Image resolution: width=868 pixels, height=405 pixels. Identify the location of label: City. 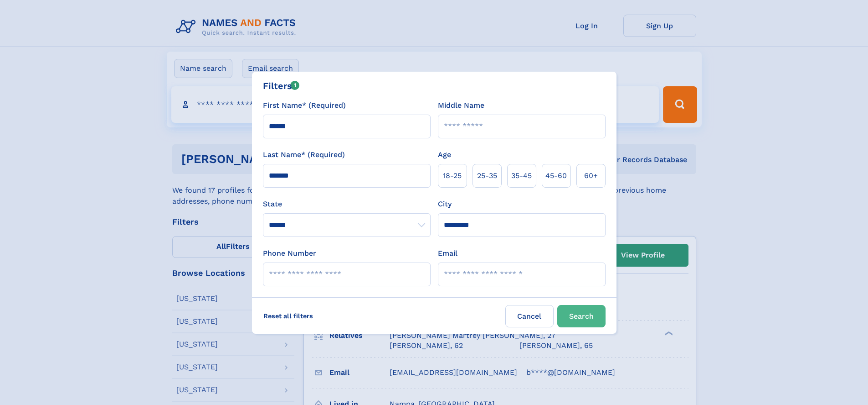
(445, 204).